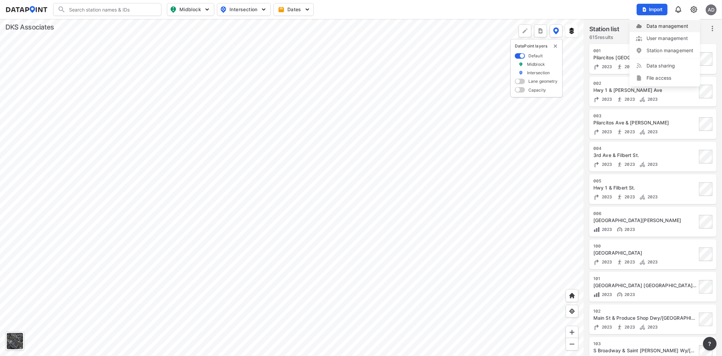 The width and height of the screenshot is (722, 356). What do you see at coordinates (572, 332) in the screenshot?
I see `img: ZvzfEJKXnyWIrJytrsY285QMwk63cM6Drc+sIAAAAASUVORK5CYII=` at bounding box center [572, 332].